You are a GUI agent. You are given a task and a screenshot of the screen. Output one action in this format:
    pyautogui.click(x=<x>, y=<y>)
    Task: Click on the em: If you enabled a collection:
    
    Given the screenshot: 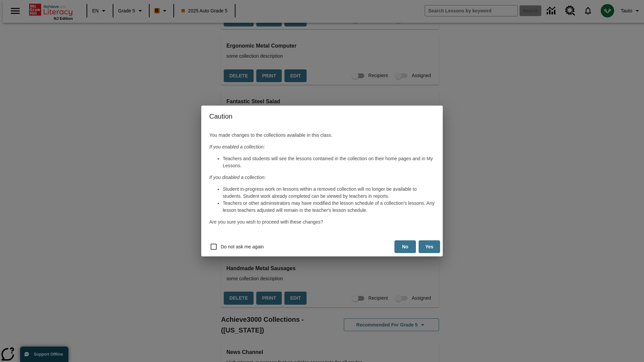 What is the action you would take?
    pyautogui.click(x=237, y=147)
    